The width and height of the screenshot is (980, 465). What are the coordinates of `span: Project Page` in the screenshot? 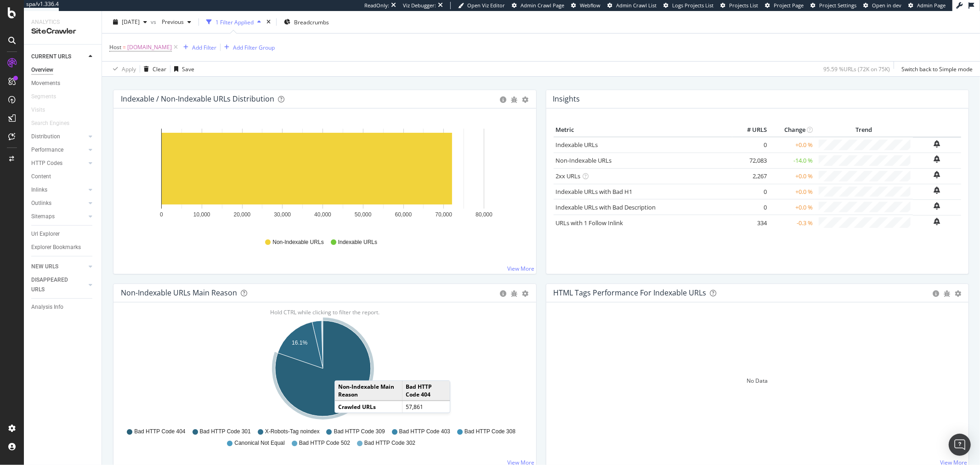 It's located at (789, 5).